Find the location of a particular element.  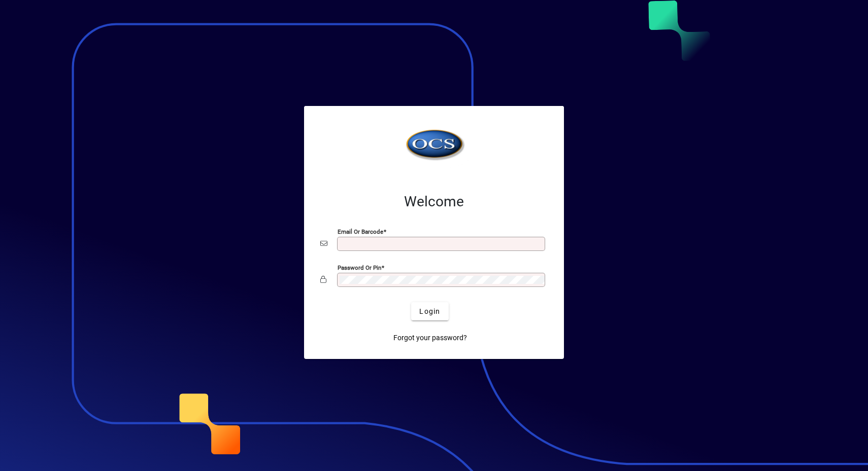

h2: Welcome is located at coordinates (434, 202).